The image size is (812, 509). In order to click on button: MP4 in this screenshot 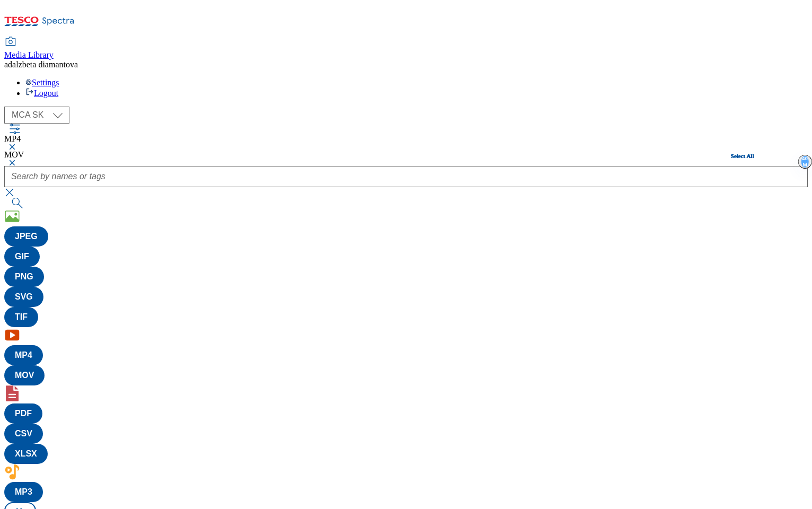, I will do `click(24, 355)`.